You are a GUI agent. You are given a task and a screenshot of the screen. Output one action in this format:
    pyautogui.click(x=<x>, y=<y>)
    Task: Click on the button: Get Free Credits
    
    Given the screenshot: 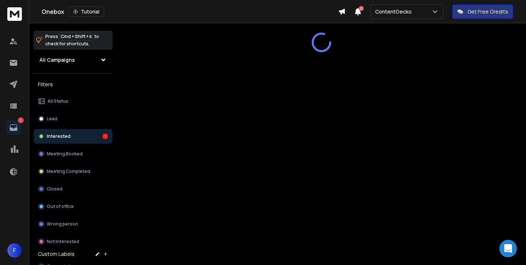 What is the action you would take?
    pyautogui.click(x=482, y=12)
    